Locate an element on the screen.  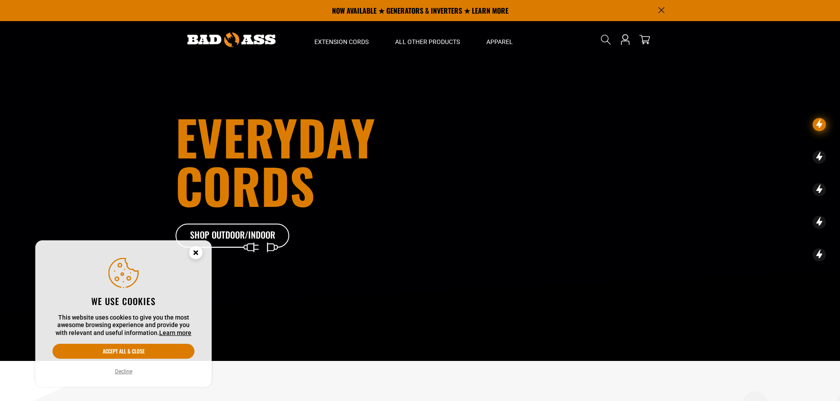
button: Accept all & close is located at coordinates (123, 352).